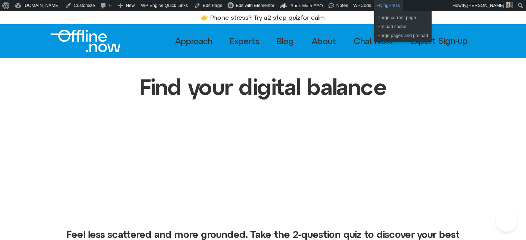 The image size is (526, 240). I want to click on nav: Menu, so click(284, 41).